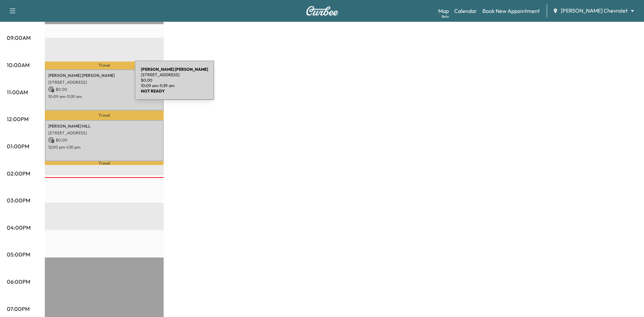  Describe the element at coordinates (18, 309) in the screenshot. I see `p: 07:00PM` at that location.